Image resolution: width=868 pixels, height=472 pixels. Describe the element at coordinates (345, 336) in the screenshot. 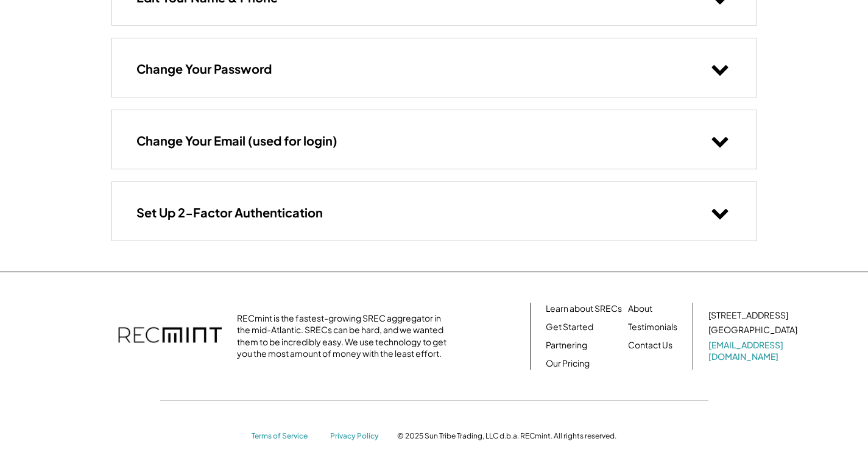

I see `div: RECmint is the fastest-growing SREC aggregator in the mid-Atlantic. SRECs can be hard, and we wan...` at that location.